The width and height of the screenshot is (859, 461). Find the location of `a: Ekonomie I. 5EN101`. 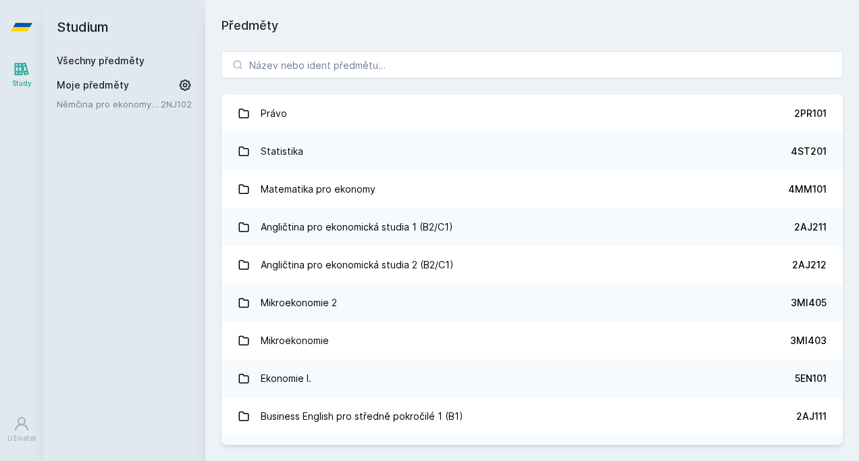

a: Ekonomie I. 5EN101 is located at coordinates (532, 378).